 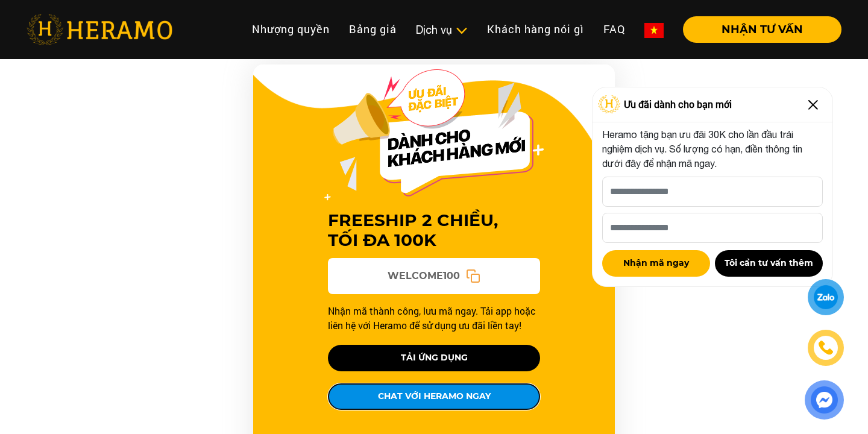 What do you see at coordinates (290, 29) in the screenshot?
I see `a: Nhượng quyền` at bounding box center [290, 29].